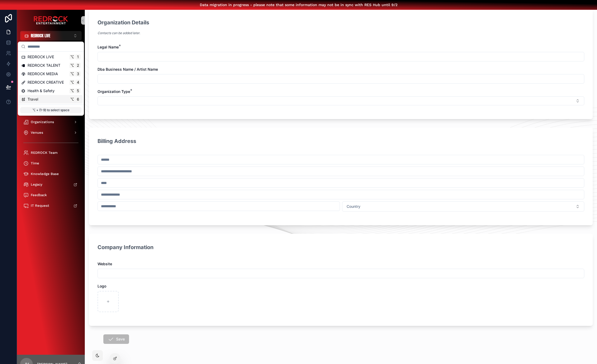 Image resolution: width=597 pixels, height=364 pixels. I want to click on p: ⌥ + (1-9) to select space, so click(51, 110).